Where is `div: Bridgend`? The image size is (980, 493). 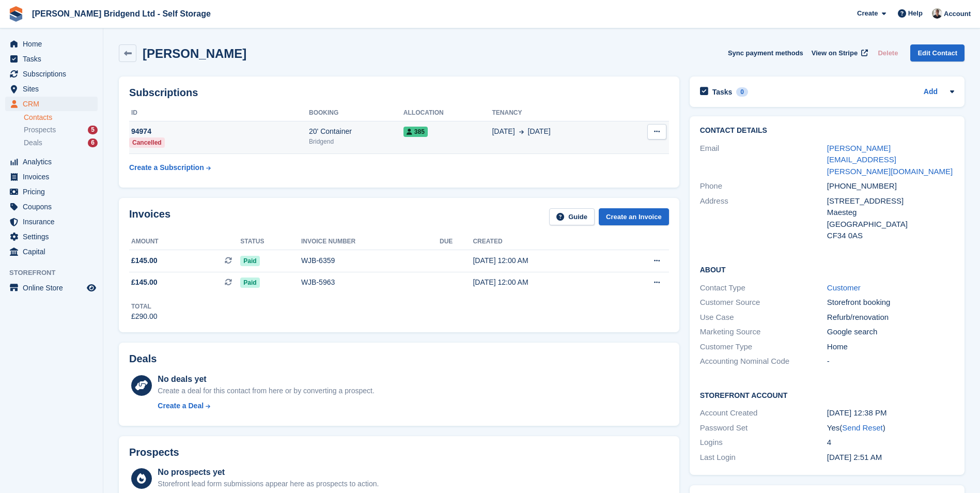
div: Bridgend is located at coordinates (356, 142).